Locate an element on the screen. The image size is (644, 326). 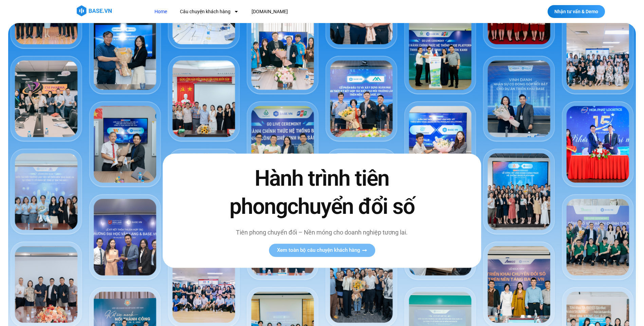
h2: Hành trình tiên phong is located at coordinates (322, 193).